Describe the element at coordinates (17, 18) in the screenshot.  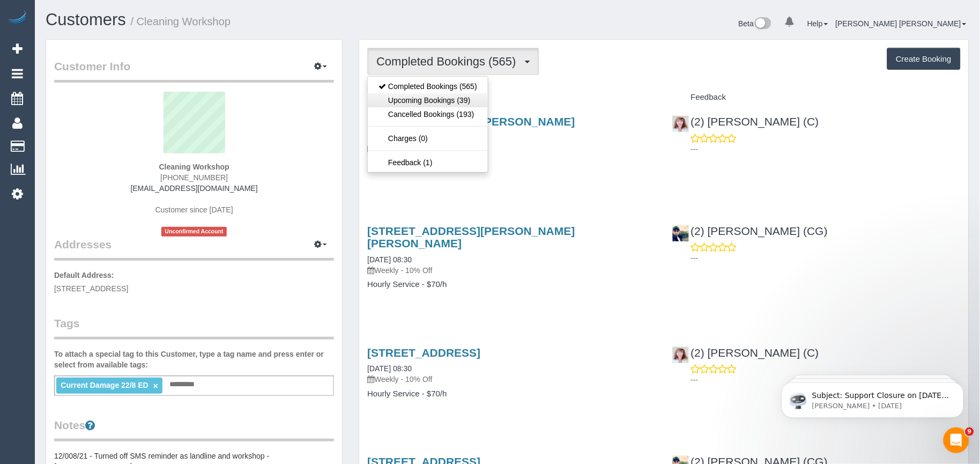
I see `a: Automaid Logo` at that location.